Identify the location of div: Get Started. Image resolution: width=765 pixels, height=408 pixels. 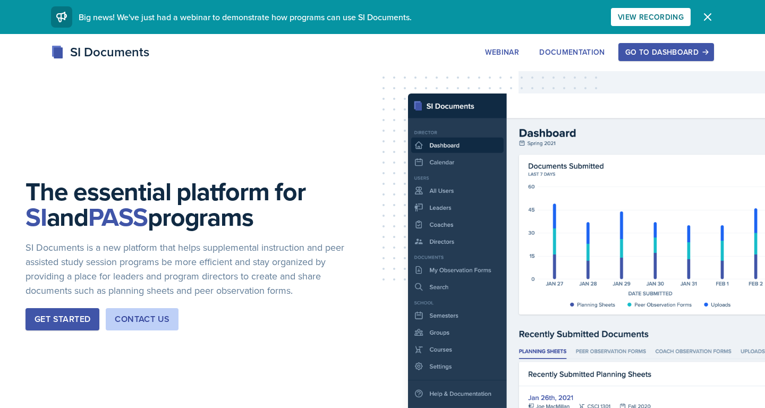
(62, 319).